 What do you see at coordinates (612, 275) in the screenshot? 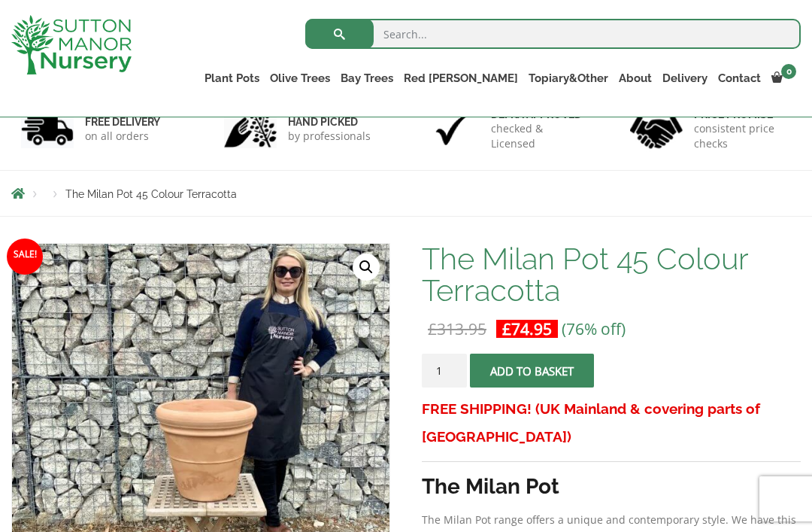
I see `h1: The Milan Pot 45 Colour Terracotta` at bounding box center [612, 275].